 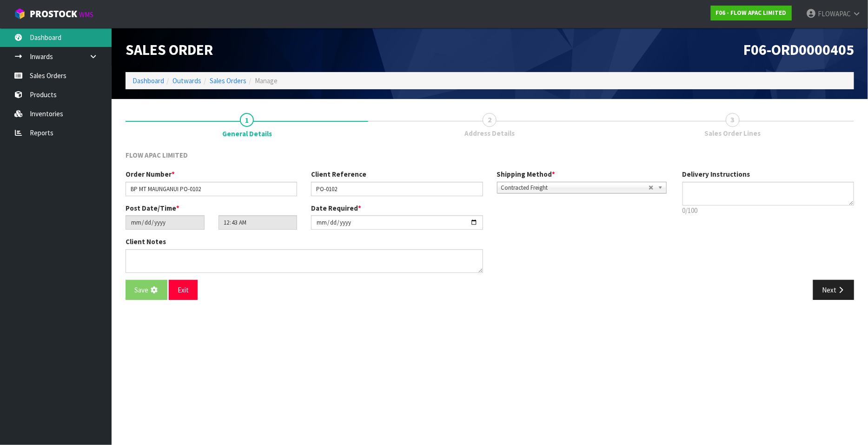 What do you see at coordinates (150, 174) in the screenshot?
I see `label: Order Number` at bounding box center [150, 174].